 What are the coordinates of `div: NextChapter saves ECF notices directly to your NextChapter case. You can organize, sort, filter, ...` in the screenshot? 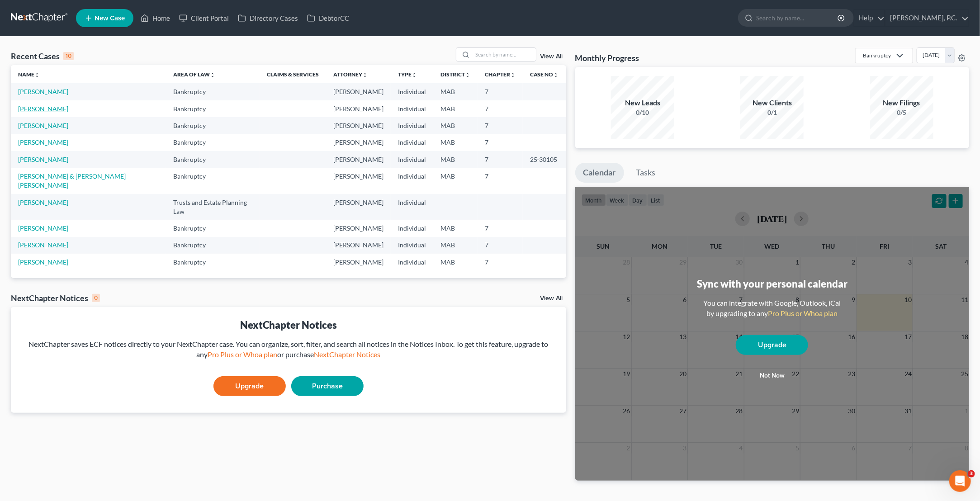 It's located at (289, 350).